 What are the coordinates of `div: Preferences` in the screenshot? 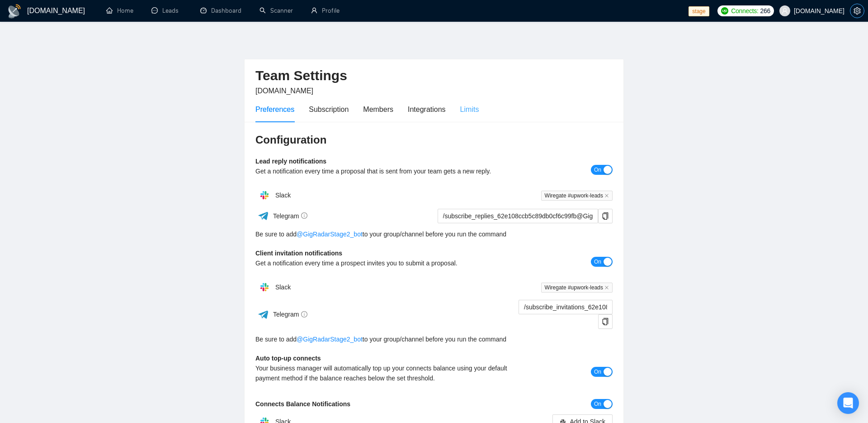 It's located at (275, 109).